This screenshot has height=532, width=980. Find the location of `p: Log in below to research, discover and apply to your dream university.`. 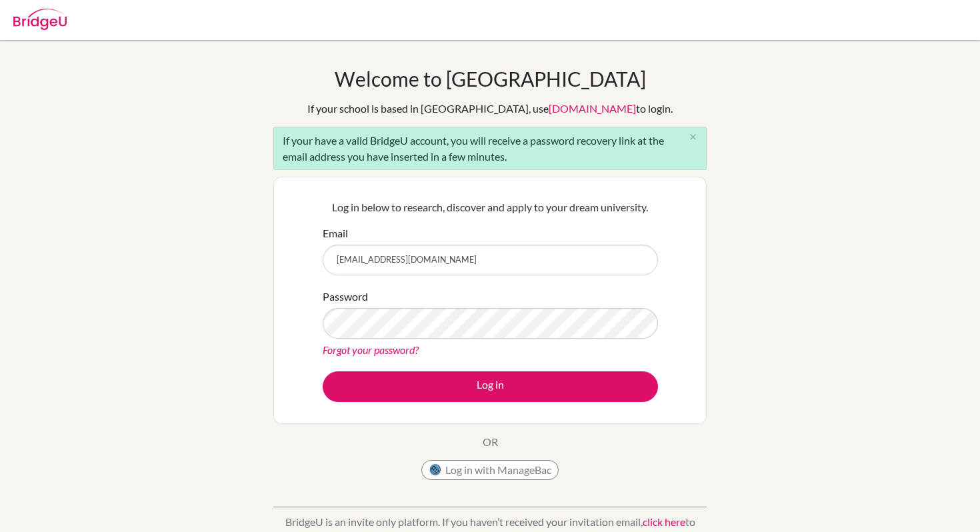

p: Log in below to research, discover and apply to your dream university. is located at coordinates (490, 208).